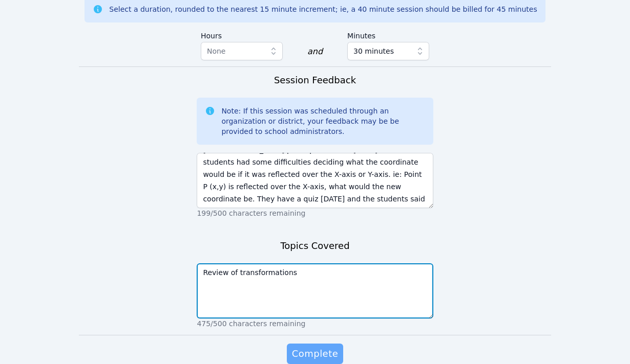  Describe the element at coordinates (216, 51) in the screenshot. I see `span: None` at that location.